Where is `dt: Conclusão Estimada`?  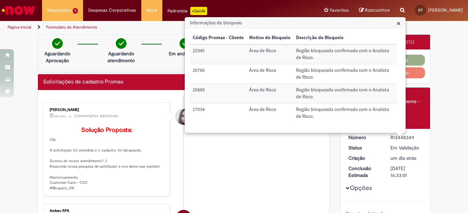
dt: Conclusão Estimada is located at coordinates (364, 172).